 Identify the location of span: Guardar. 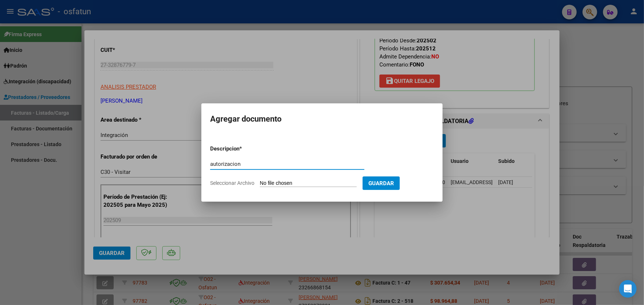
(381, 183).